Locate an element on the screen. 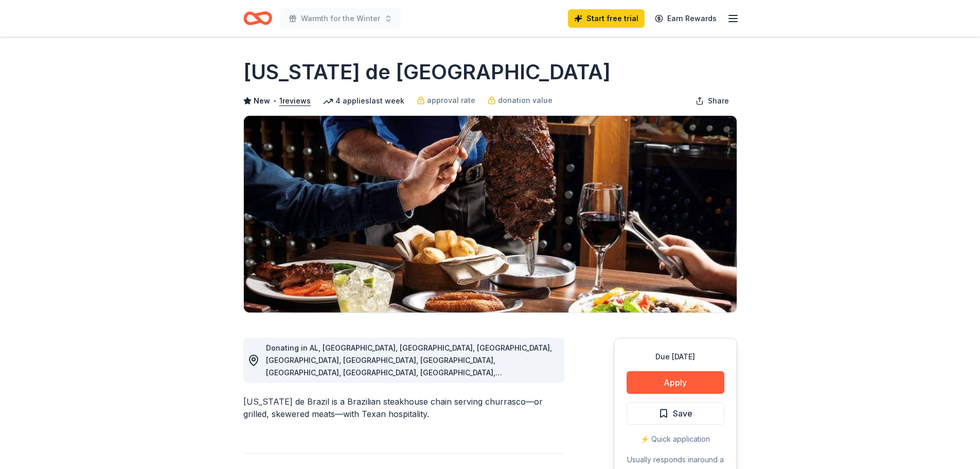 The width and height of the screenshot is (980, 469). div: ⚡️ Quick application is located at coordinates (675, 438).